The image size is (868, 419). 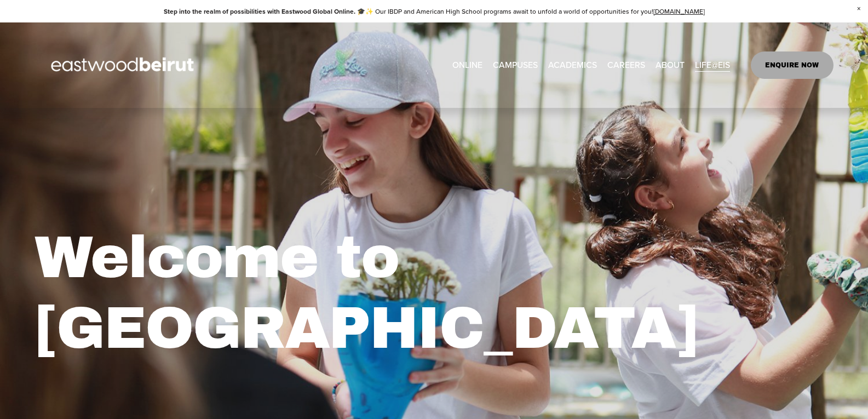 What do you see at coordinates (792, 65) in the screenshot?
I see `a: ENQUIRE NOW` at bounding box center [792, 65].